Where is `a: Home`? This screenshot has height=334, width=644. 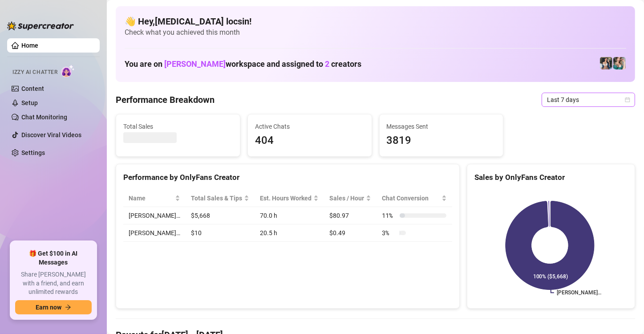 a: Home is located at coordinates (30, 45).